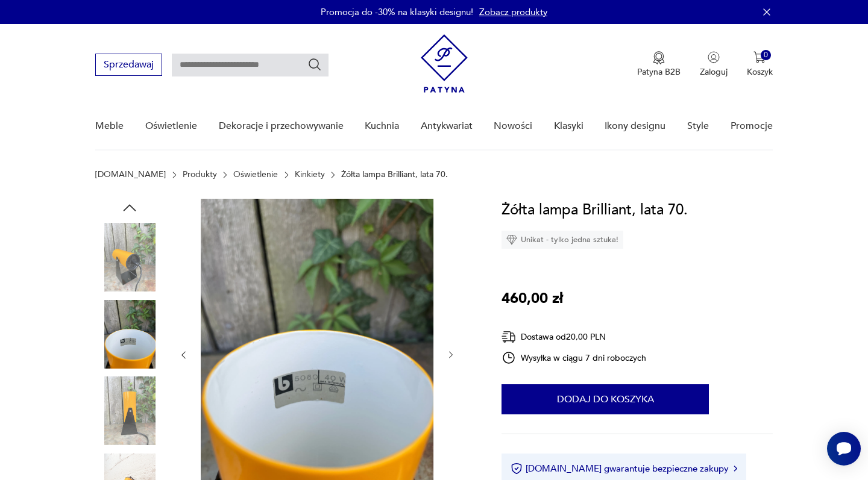 The width and height of the screenshot is (868, 480). What do you see at coordinates (128, 66) in the screenshot?
I see `a: Sprzedawaj` at bounding box center [128, 66].